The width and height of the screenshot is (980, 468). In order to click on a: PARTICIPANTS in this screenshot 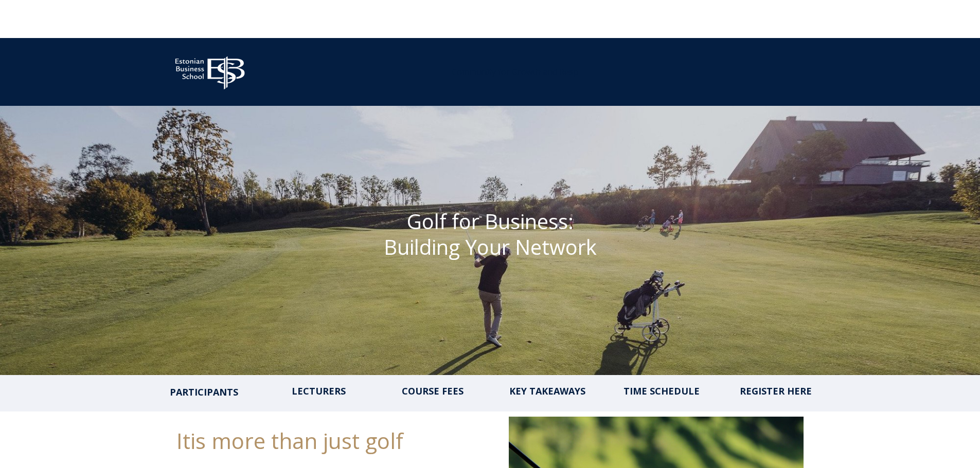, I will do `click(203, 392)`.